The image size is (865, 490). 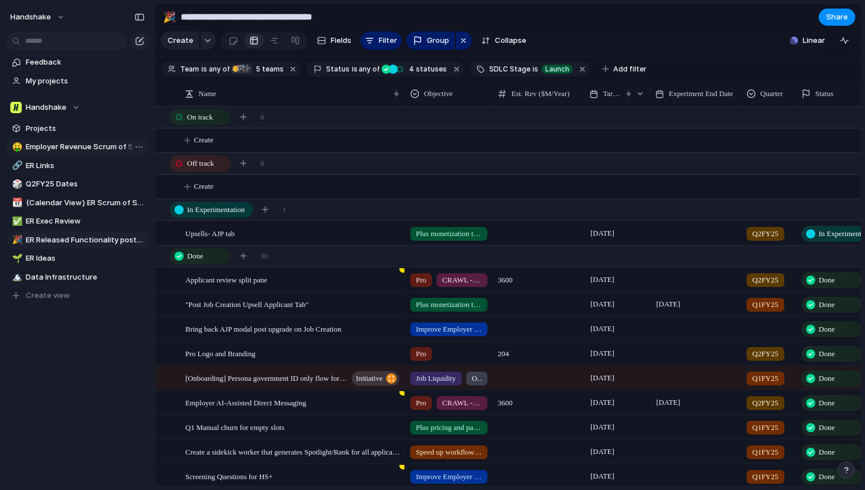 I want to click on a: 📆{Calendar View} ER Scrum of Scrum, so click(x=77, y=203).